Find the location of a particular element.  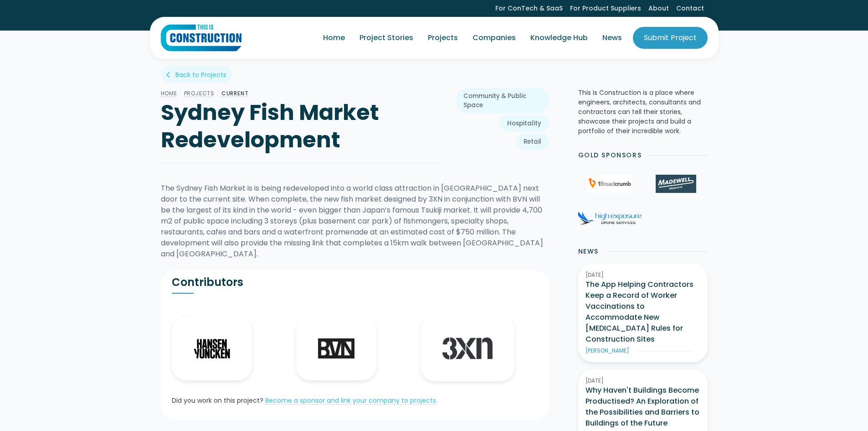

a: Become a sponsor and link your company to projects. is located at coordinates (352, 400).